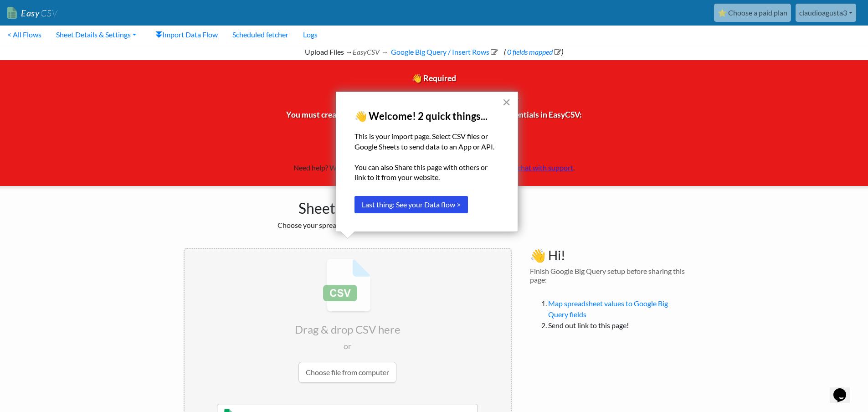  Describe the element at coordinates (427, 116) in the screenshot. I see `p: 👋 Welcome! 2 quick things...` at that location.